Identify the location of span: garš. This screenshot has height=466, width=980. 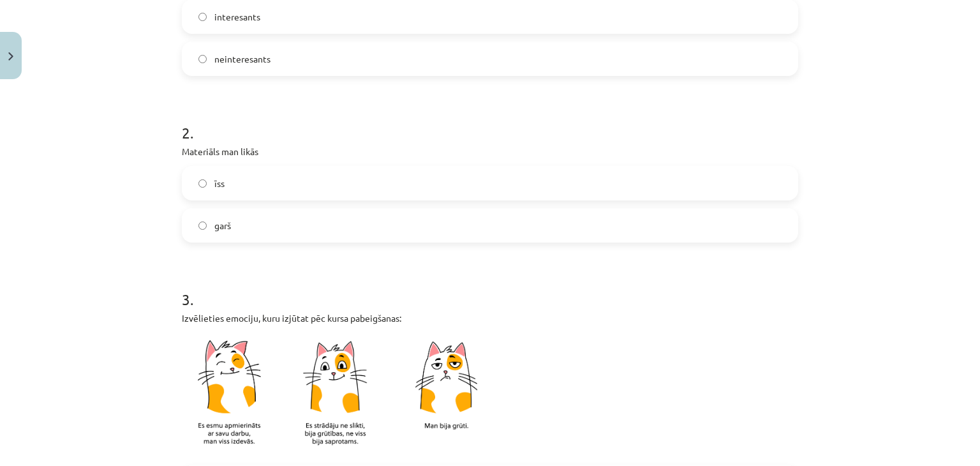
(223, 225).